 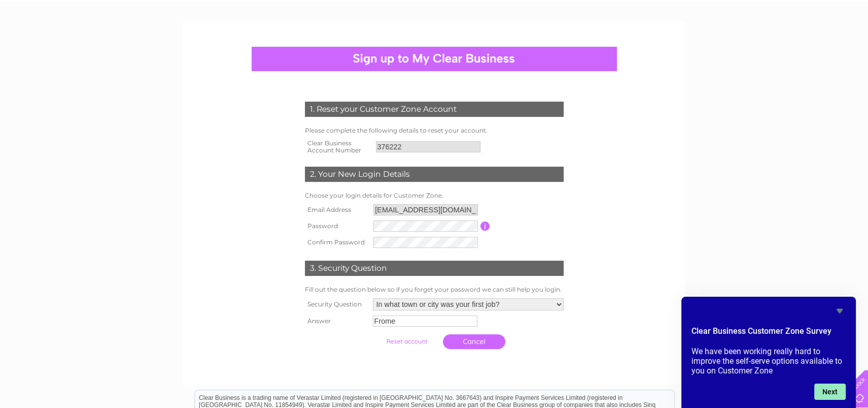 What do you see at coordinates (434, 269) in the screenshot?
I see `div: 3. Security Question` at bounding box center [434, 269].